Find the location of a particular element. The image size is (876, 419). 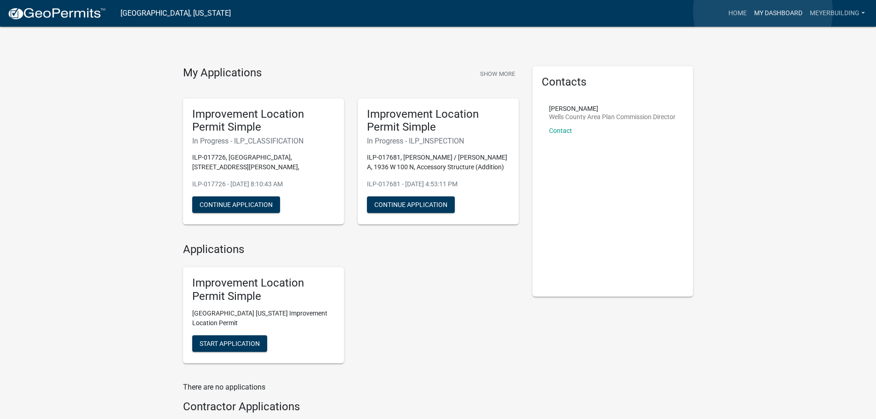

a: meyerbuilding is located at coordinates (837, 13).